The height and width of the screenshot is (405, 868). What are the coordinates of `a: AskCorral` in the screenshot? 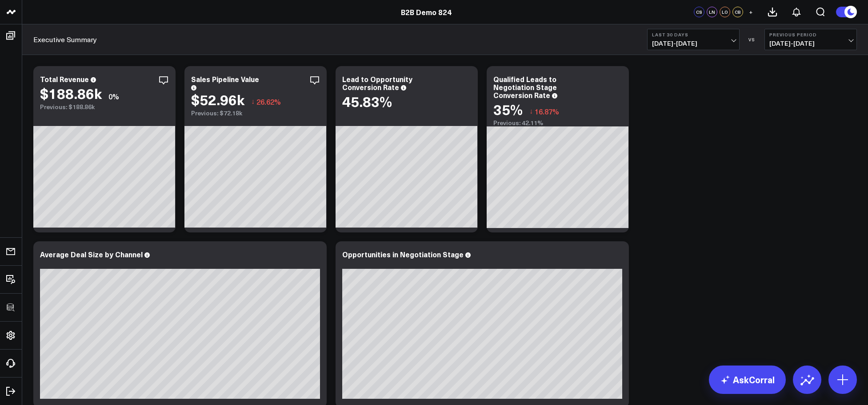 It's located at (747, 380).